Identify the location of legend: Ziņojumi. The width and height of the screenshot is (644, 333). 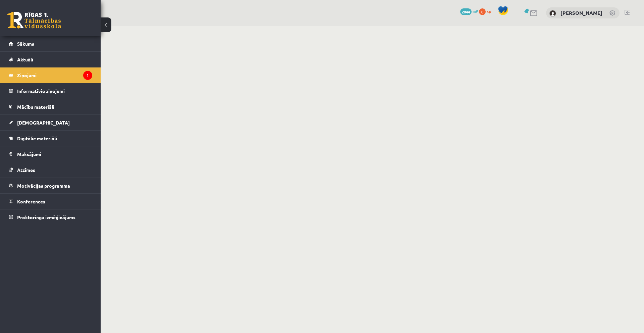
(54, 75).